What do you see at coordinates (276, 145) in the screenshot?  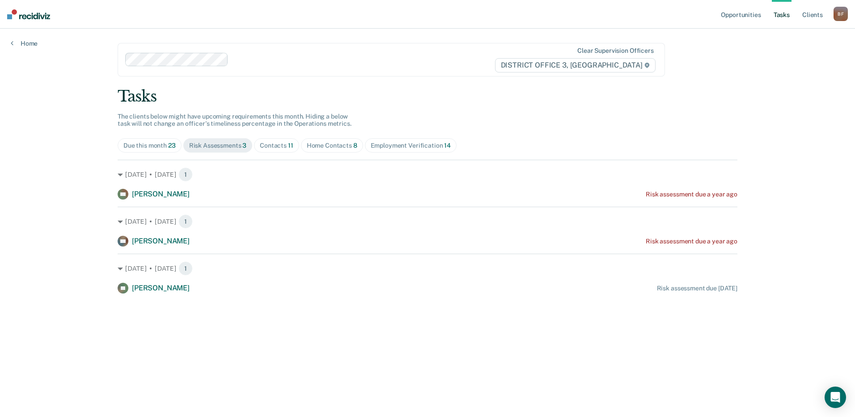 I see `div: Contacts` at bounding box center [276, 145].